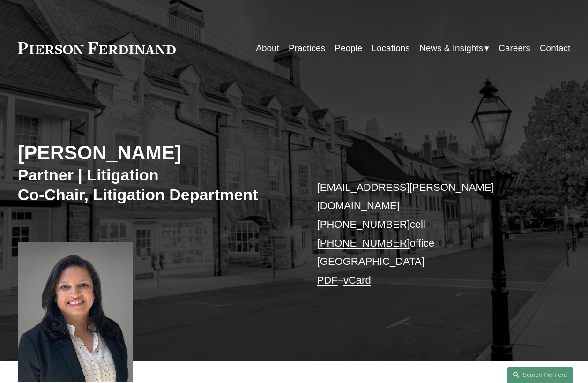 This screenshot has width=588, height=383. Describe the element at coordinates (327, 280) in the screenshot. I see `a: PDF` at that location.